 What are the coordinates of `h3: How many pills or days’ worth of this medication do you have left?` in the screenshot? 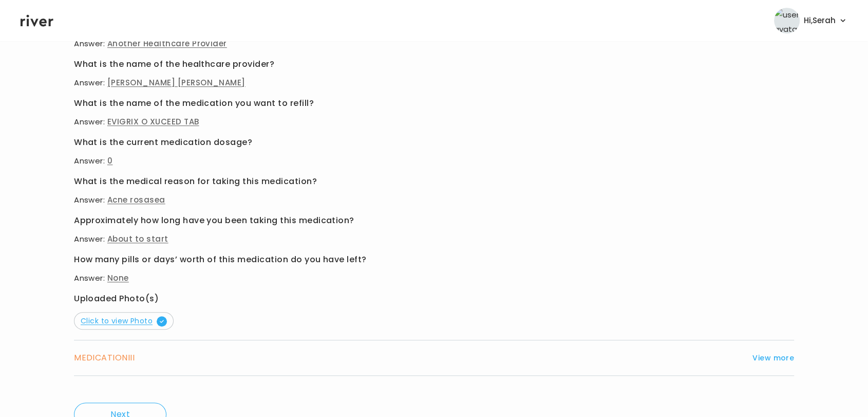 It's located at (434, 259).